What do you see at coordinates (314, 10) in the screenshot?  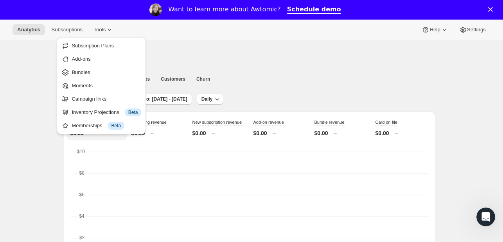 I see `a: Schedule demo` at bounding box center [314, 10].